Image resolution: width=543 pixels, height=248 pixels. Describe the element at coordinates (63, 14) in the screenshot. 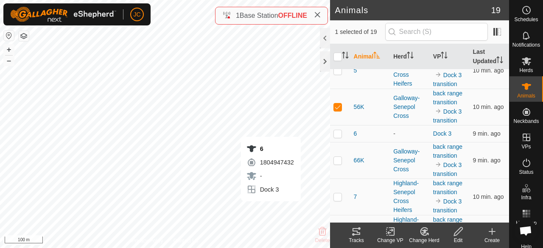

I see `img: Gallagher Logo` at that location.